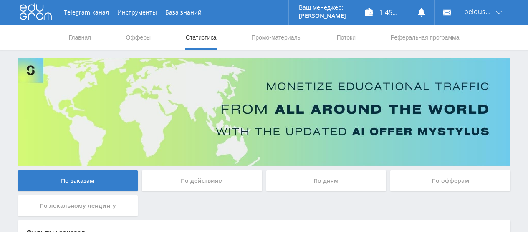 This screenshot has width=528, height=232. What do you see at coordinates (201, 38) in the screenshot?
I see `a: Статистика` at bounding box center [201, 38].